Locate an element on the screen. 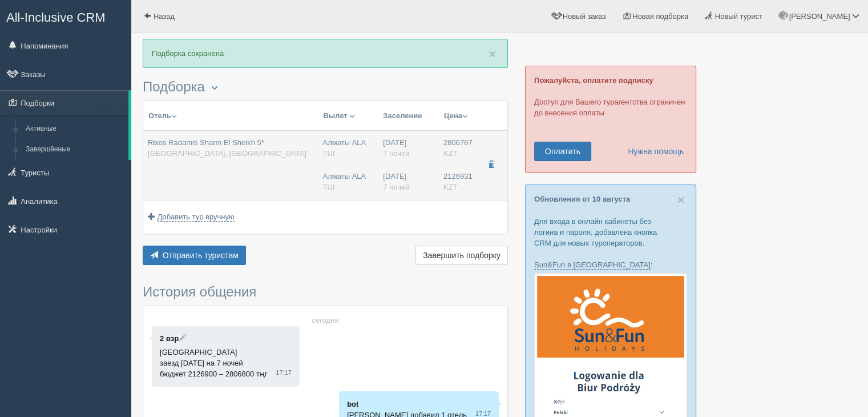 The image size is (868, 417). div: Подборка сохранена is located at coordinates (325, 53).